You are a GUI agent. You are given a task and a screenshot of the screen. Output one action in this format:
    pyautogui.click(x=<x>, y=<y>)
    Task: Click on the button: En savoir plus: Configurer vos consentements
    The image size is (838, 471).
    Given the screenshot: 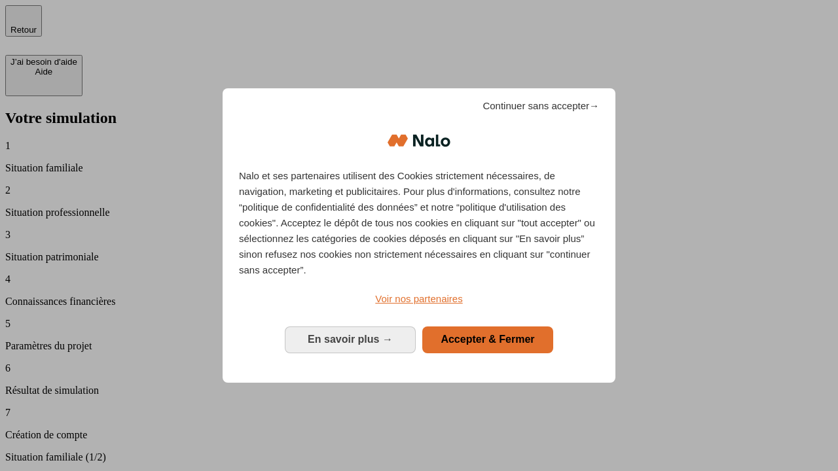 What is the action you would take?
    pyautogui.click(x=350, y=340)
    